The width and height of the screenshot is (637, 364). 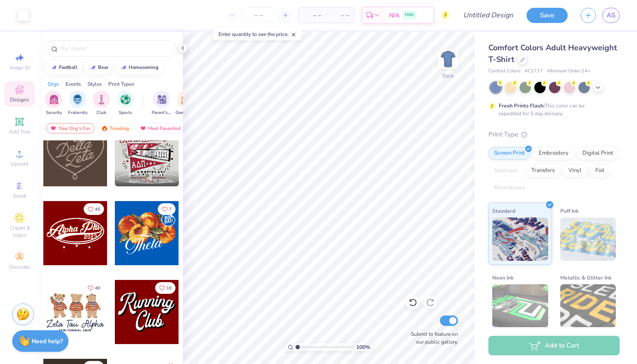 What do you see at coordinates (600, 170) in the screenshot?
I see `div: Foil` at bounding box center [600, 170].